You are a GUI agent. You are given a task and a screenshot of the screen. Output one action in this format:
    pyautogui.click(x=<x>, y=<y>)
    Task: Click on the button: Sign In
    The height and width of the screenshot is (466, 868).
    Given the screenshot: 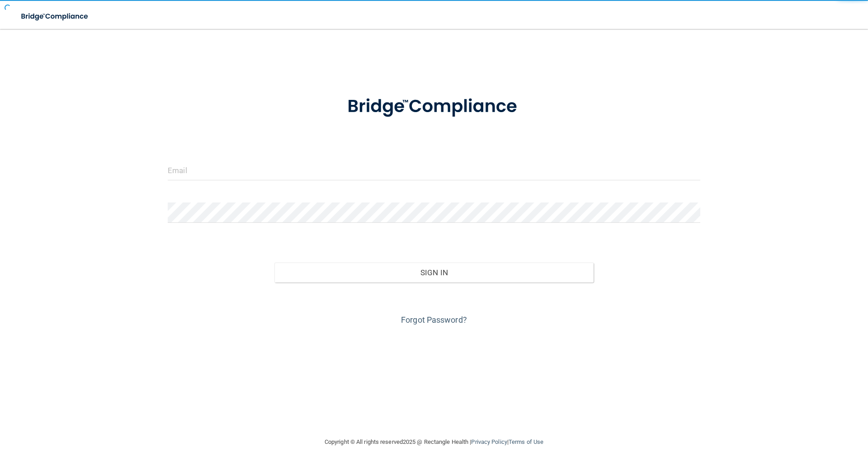 What is the action you would take?
    pyautogui.click(x=434, y=272)
    